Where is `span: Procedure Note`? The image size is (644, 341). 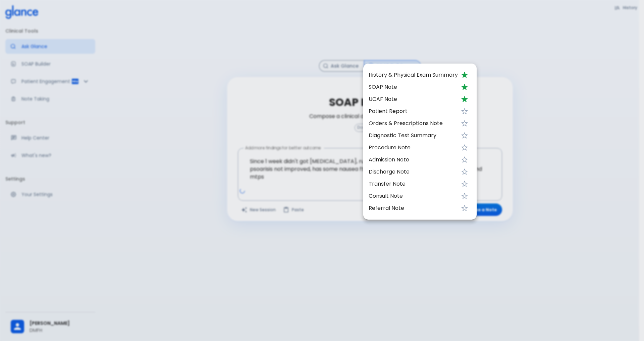 span: Procedure Note is located at coordinates (413, 147).